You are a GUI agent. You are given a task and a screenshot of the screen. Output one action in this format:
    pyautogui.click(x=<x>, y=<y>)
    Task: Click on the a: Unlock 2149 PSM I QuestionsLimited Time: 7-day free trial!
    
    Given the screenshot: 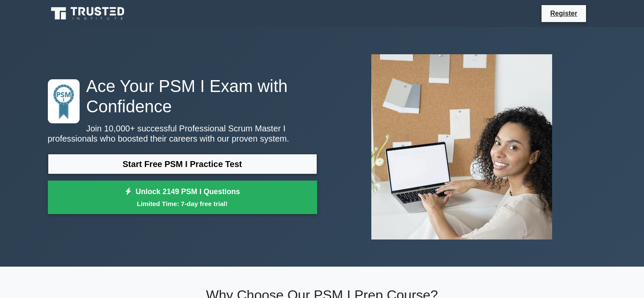 What is the action you would take?
    pyautogui.click(x=182, y=197)
    